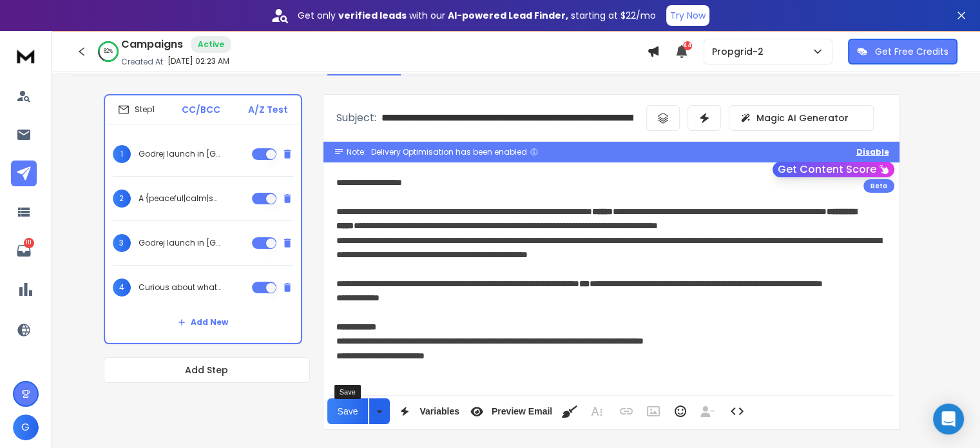 The image size is (980, 448). I want to click on img: logo, so click(26, 55).